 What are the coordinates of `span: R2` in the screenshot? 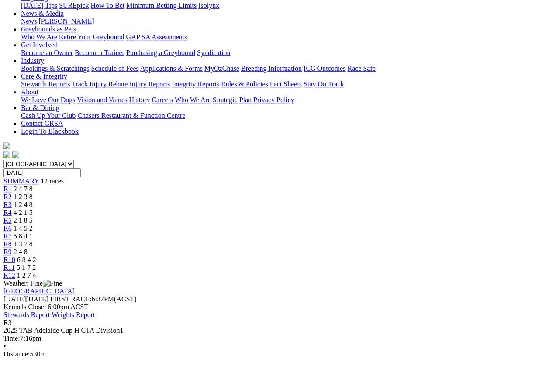 It's located at (7, 196).